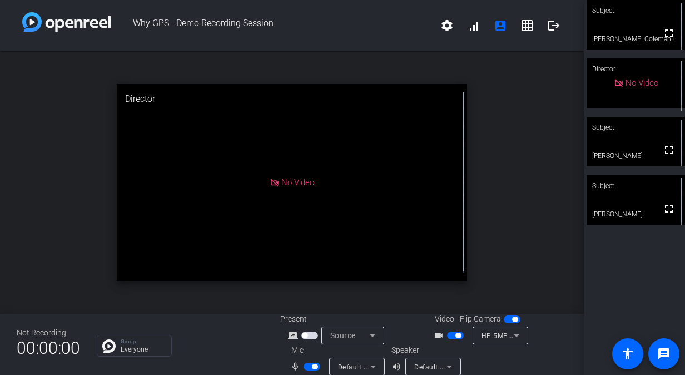 The image size is (685, 375). Describe the element at coordinates (445, 319) in the screenshot. I see `span: Video` at that location.